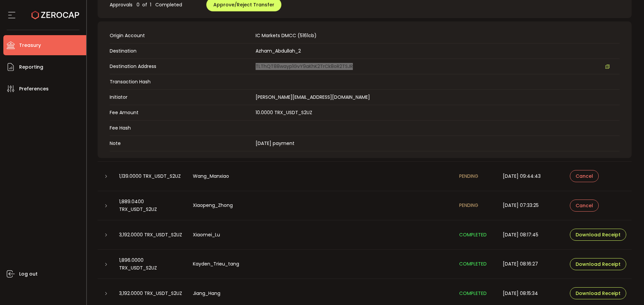 The width and height of the screenshot is (644, 305). Describe the element at coordinates (304, 66) in the screenshot. I see `span: TLThQT88wayp1GvY9aKhK2TrCk8oR2TSJR` at that location.